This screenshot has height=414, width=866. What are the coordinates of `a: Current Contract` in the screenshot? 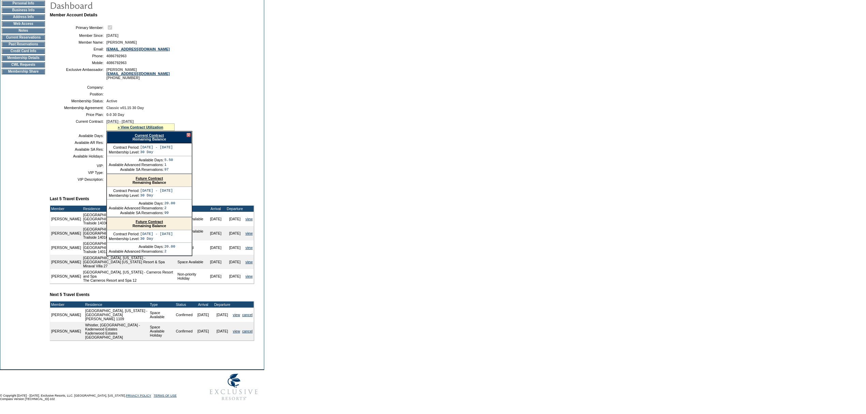 It's located at (149, 135).